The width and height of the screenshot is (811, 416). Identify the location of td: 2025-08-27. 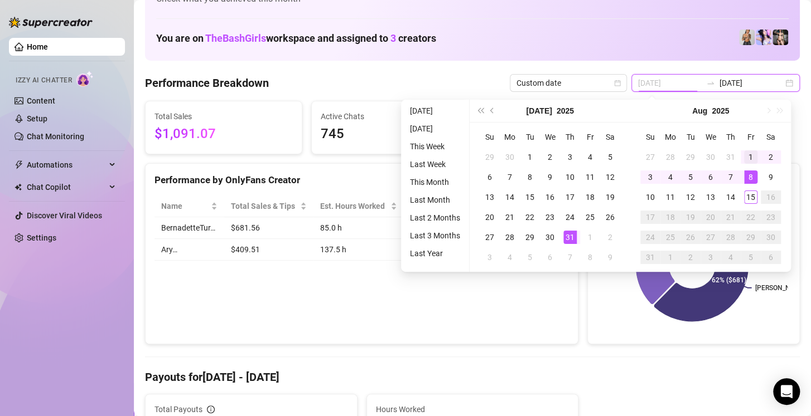
(710, 237).